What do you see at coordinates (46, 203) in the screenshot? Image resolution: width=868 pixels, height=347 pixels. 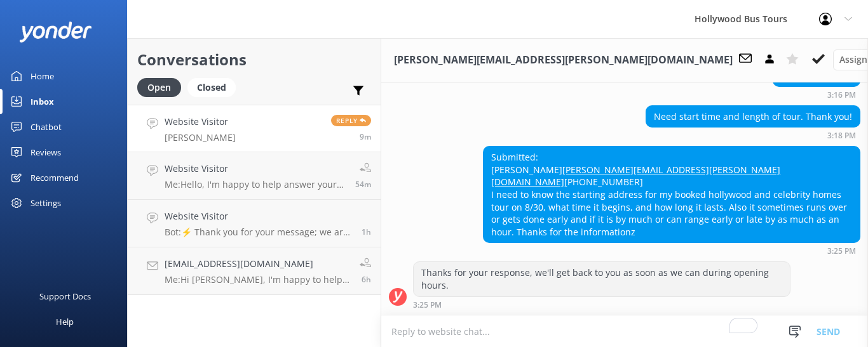 I see `div: Settings` at bounding box center [46, 203].